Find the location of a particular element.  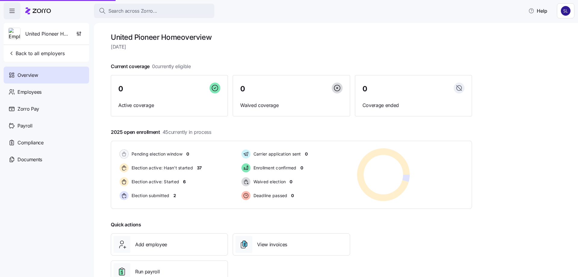

a: Documents is located at coordinates (46, 159).